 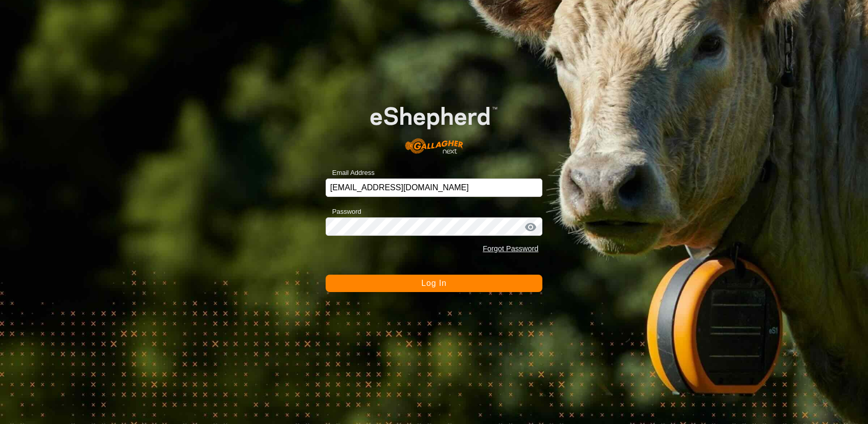 I want to click on button: Log In, so click(x=434, y=283).